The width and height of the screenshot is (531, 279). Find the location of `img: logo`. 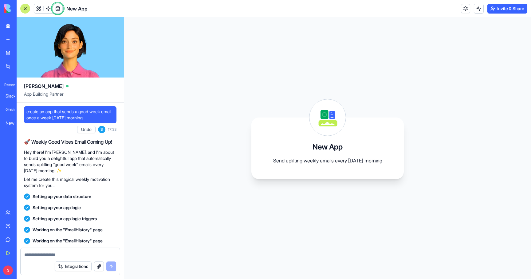

img: logo is located at coordinates (23, 9).